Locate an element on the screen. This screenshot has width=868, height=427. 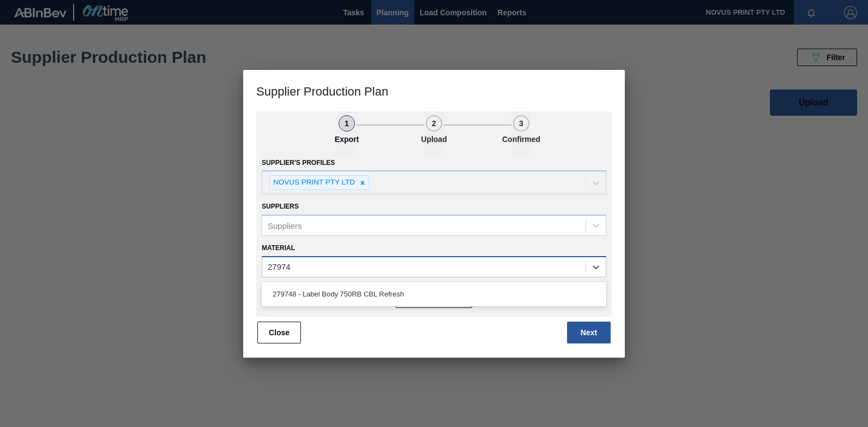
label: Material is located at coordinates (278, 248).